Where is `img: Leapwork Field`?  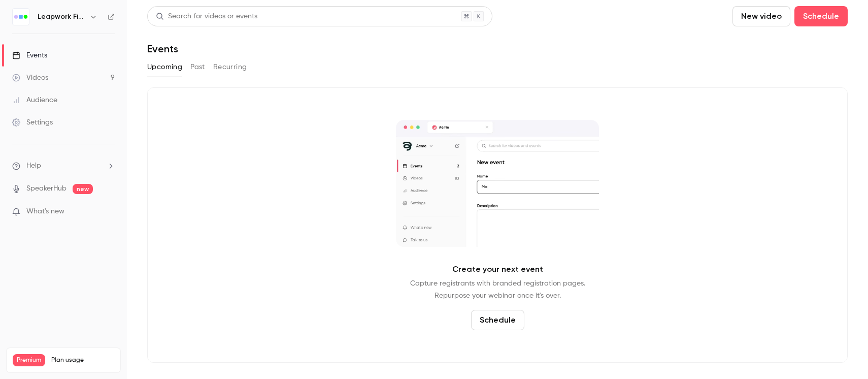 img: Leapwork Field is located at coordinates (21, 17).